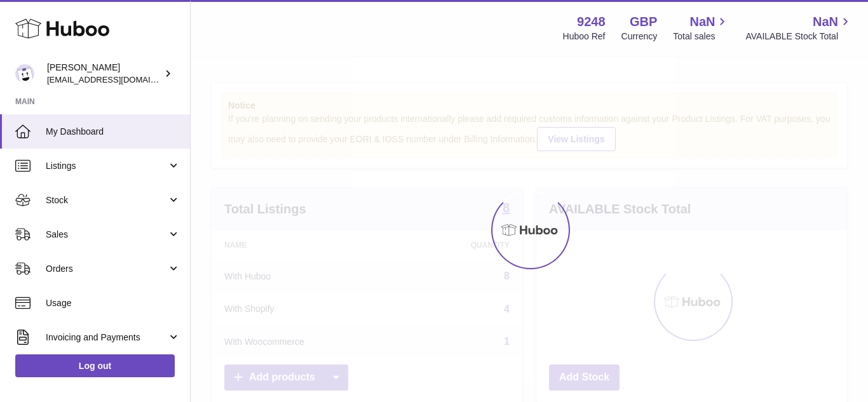 The height and width of the screenshot is (402, 868). What do you see at coordinates (106, 235) in the screenshot?
I see `span: Sales` at bounding box center [106, 235].